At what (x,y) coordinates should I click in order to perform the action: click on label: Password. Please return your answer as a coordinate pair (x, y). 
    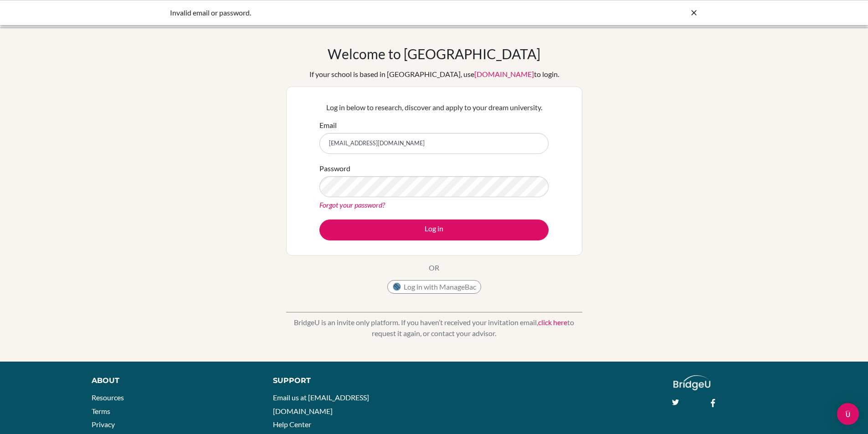
    Looking at the image, I should click on (335, 169).